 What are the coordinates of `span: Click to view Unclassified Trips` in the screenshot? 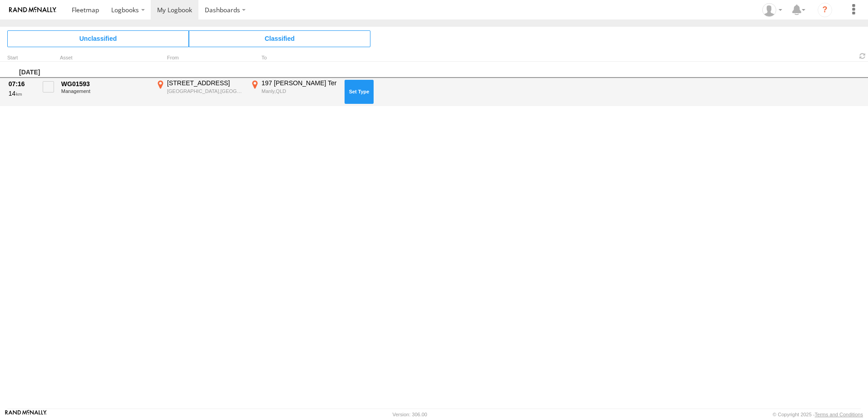 It's located at (98, 39).